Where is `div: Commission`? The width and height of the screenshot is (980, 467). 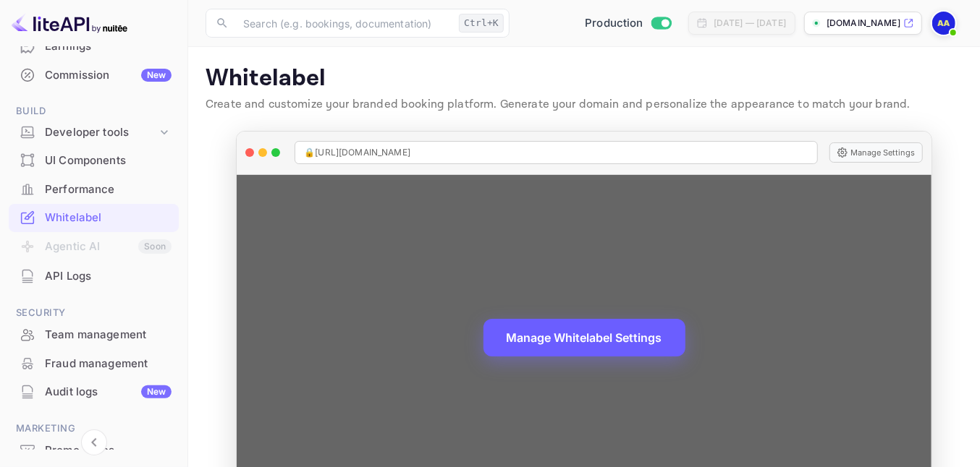 div: Commission is located at coordinates (108, 75).